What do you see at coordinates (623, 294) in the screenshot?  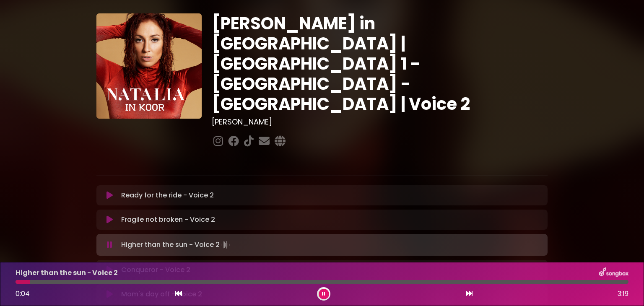 I see `span: 3:19` at bounding box center [623, 294].